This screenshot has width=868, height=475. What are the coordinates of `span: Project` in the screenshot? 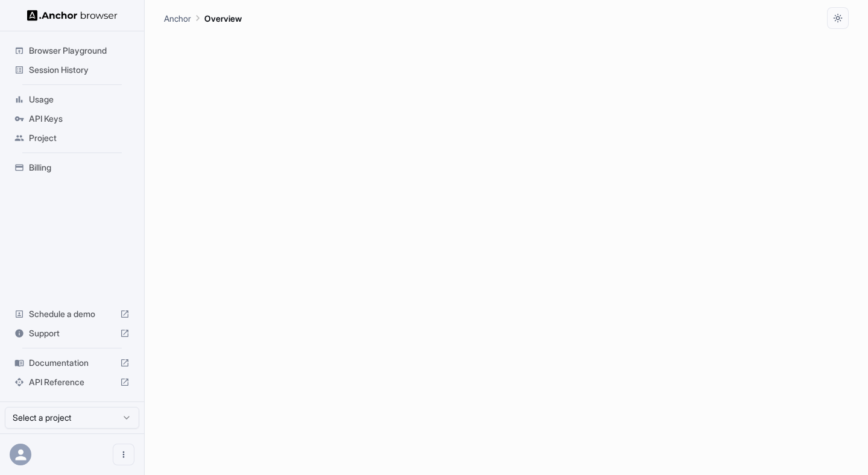 It's located at (79, 138).